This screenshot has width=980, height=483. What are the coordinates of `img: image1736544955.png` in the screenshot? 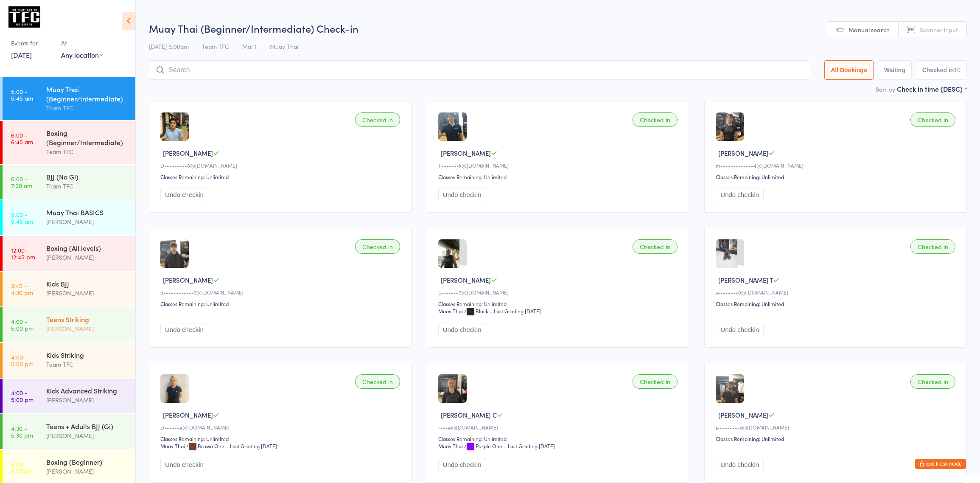 It's located at (729, 388).